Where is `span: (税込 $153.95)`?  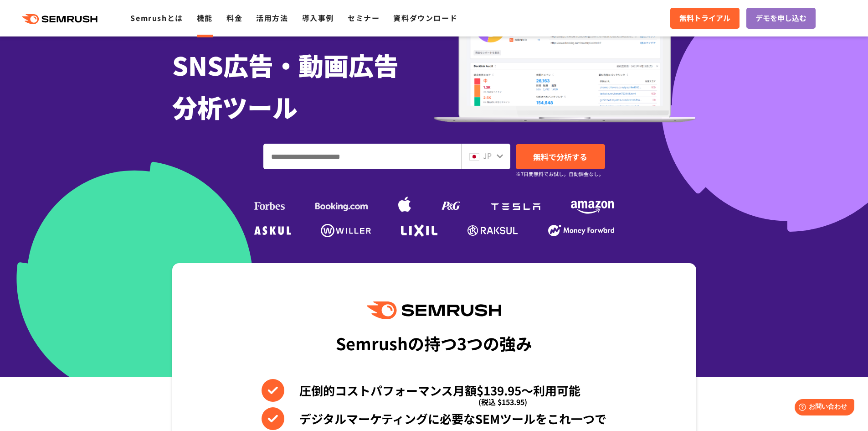
span: (税込 $153.95) is located at coordinates (503, 401).